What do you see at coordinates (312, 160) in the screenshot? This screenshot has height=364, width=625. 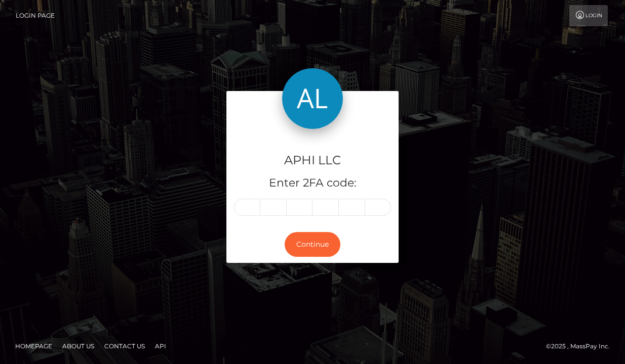 I see `h4: APHI LLC` at bounding box center [312, 160].